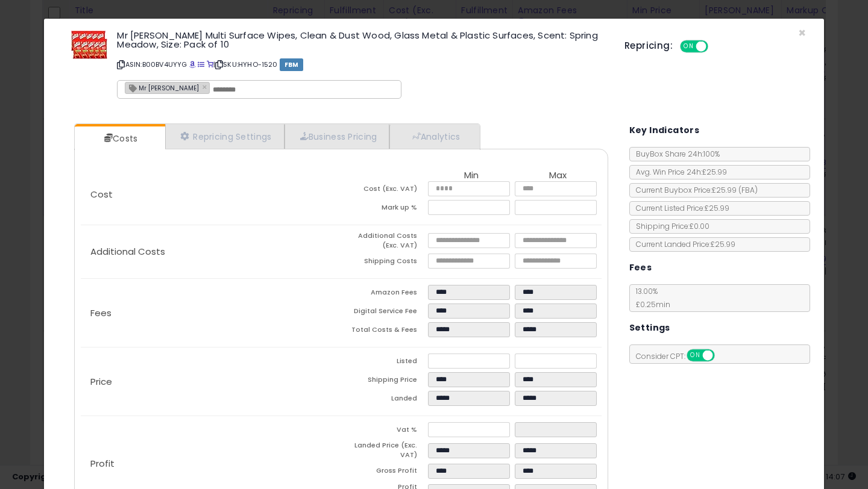 Image resolution: width=868 pixels, height=489 pixels. What do you see at coordinates (385, 400) in the screenshot?
I see `td: Landed` at bounding box center [385, 400].